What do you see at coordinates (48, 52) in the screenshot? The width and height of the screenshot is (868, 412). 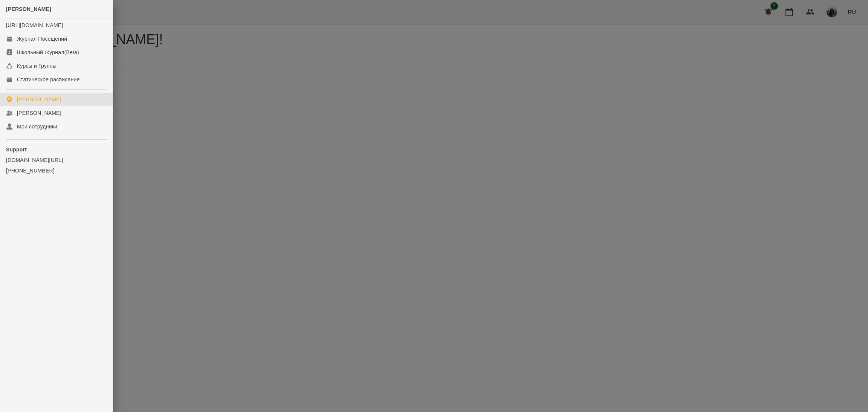 I see `div: Школьный Журнал(Beta)` at bounding box center [48, 52].